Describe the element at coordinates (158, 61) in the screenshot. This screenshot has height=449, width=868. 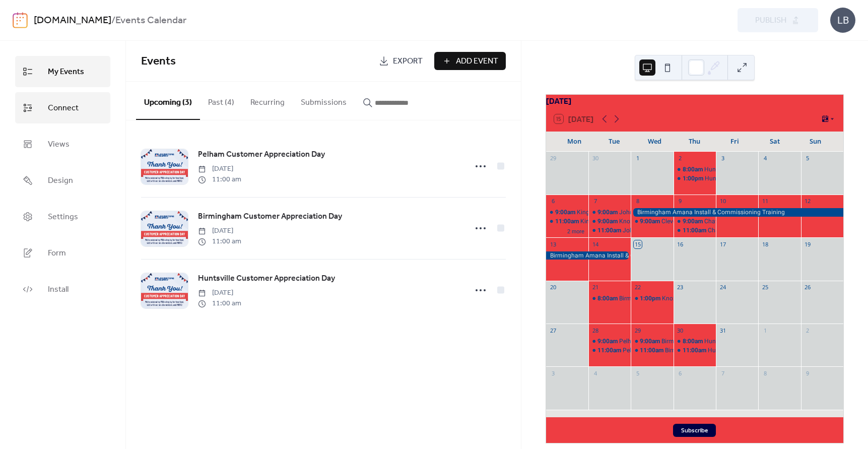
I see `span: Events` at that location.